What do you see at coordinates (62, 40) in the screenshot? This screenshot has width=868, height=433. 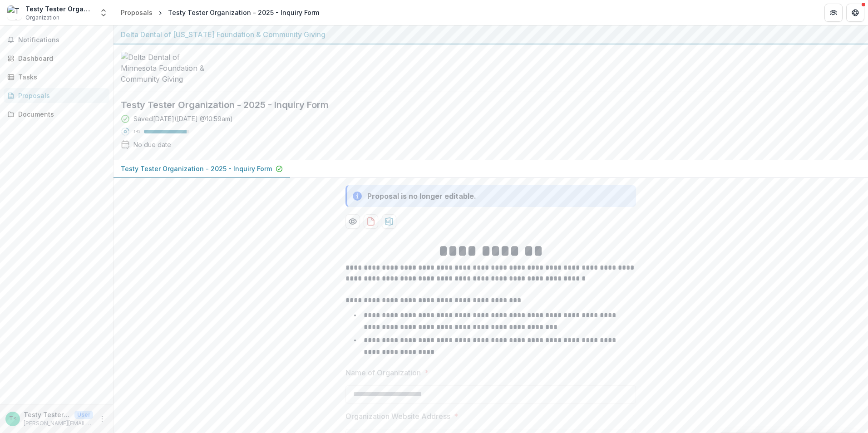 I see `span: Notifications` at bounding box center [62, 40].